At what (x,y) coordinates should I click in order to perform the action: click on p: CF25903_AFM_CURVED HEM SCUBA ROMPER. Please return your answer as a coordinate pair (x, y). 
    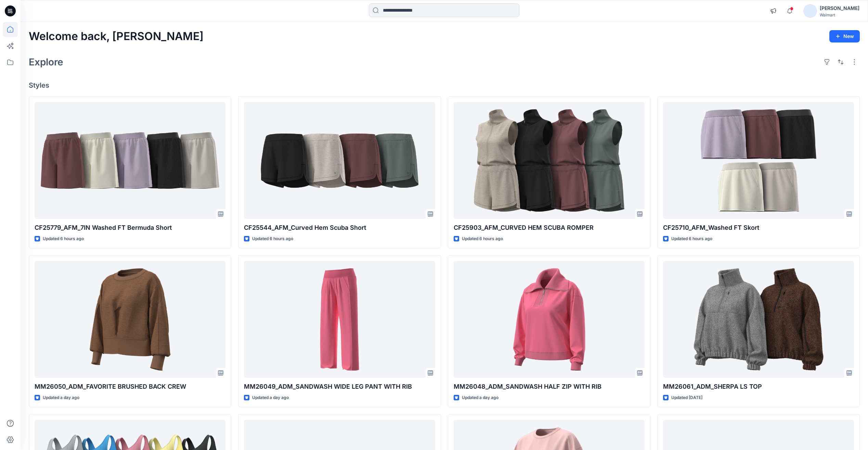
    Looking at the image, I should click on (549, 227).